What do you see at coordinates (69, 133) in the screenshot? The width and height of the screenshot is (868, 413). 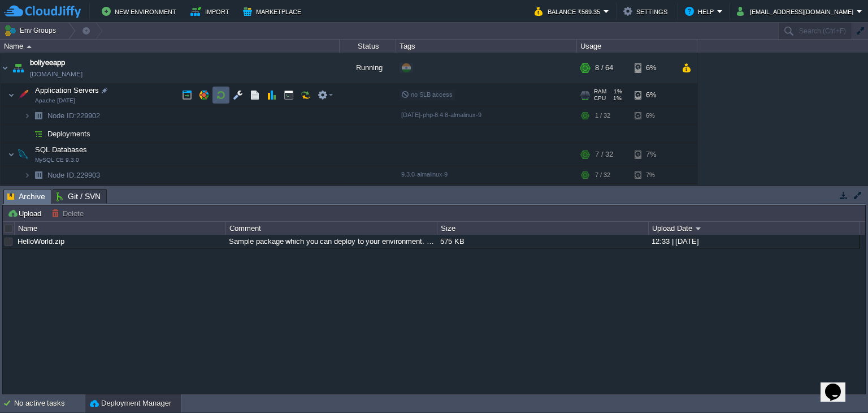 I see `span: Deployments` at bounding box center [69, 133].